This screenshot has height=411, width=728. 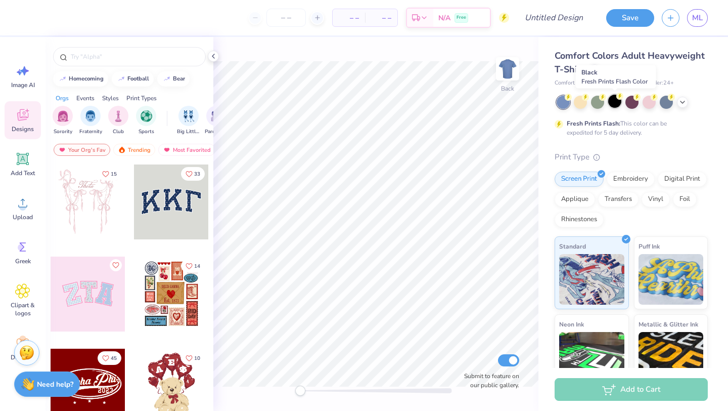 I want to click on span: Free, so click(x=461, y=18).